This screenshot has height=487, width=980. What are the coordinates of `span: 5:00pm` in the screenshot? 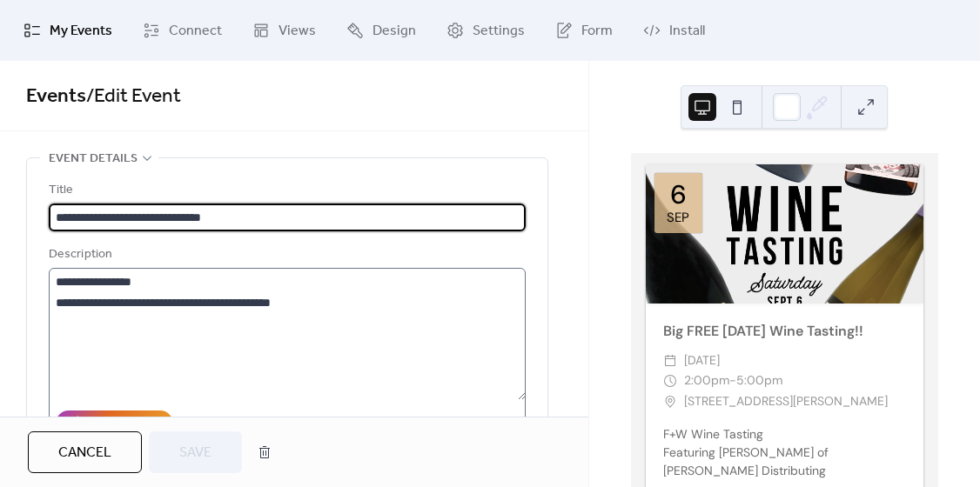 It's located at (759, 381).